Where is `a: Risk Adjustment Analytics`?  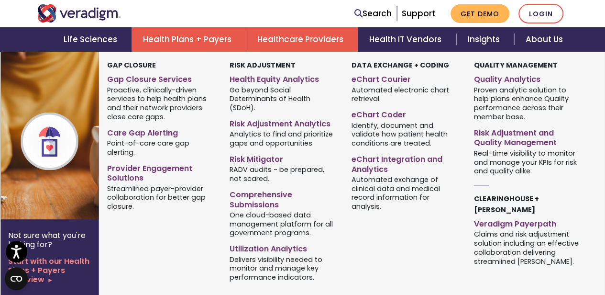 a: Risk Adjustment Analytics is located at coordinates (284, 122).